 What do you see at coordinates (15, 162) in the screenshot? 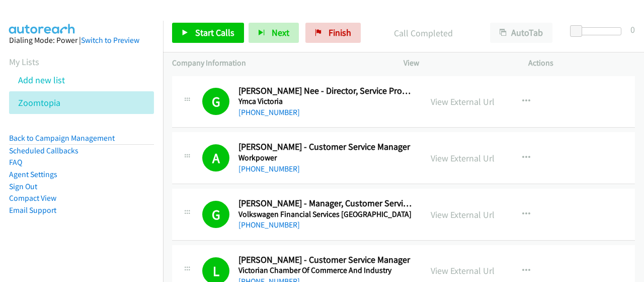
I see `a: FAQ` at bounding box center [15, 162].